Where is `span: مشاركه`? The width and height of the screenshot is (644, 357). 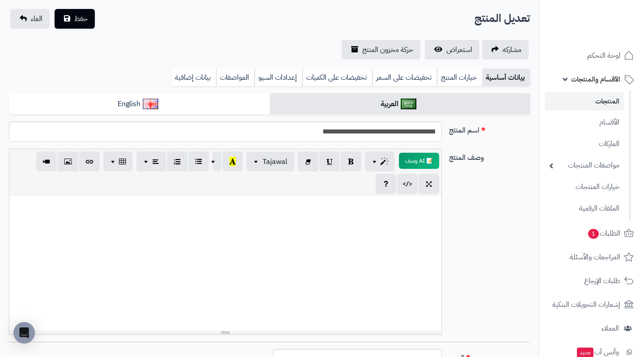 span: مشاركه is located at coordinates (512, 49).